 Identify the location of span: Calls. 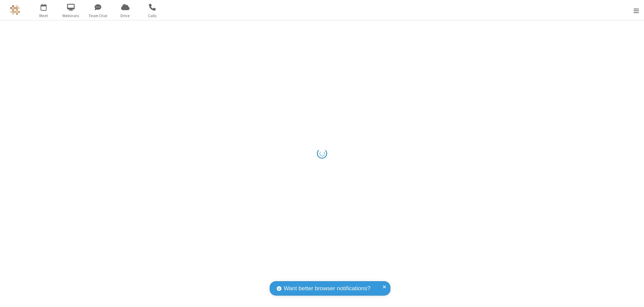
(152, 16).